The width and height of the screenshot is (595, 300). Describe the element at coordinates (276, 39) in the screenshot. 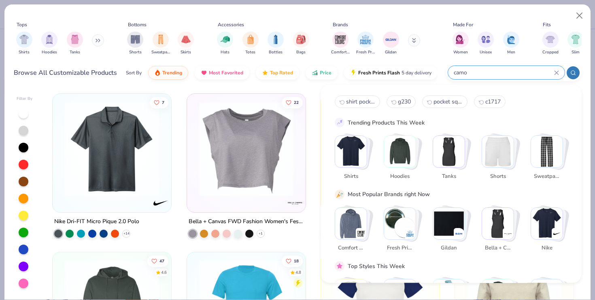

I see `img: Bottles Image` at that location.